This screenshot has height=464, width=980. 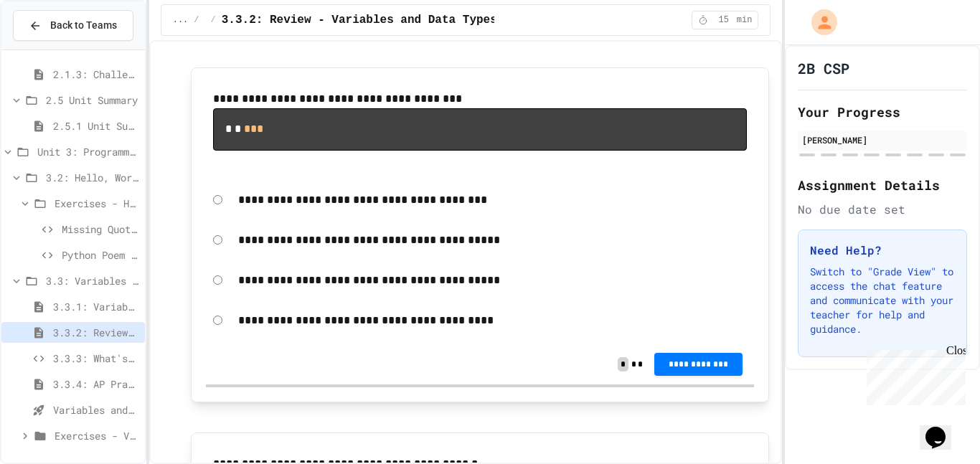 What do you see at coordinates (96, 126) in the screenshot?
I see `span: 2.5.1 Unit Summary` at bounding box center [96, 126].